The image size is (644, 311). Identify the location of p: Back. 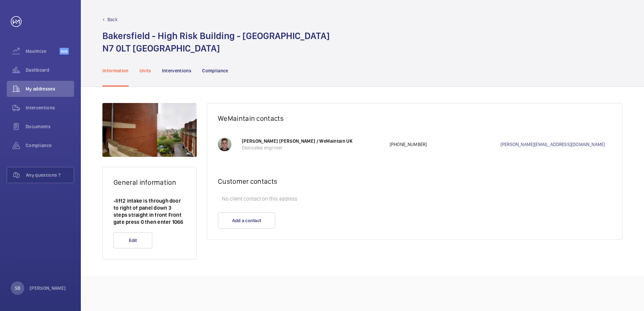
(112, 19).